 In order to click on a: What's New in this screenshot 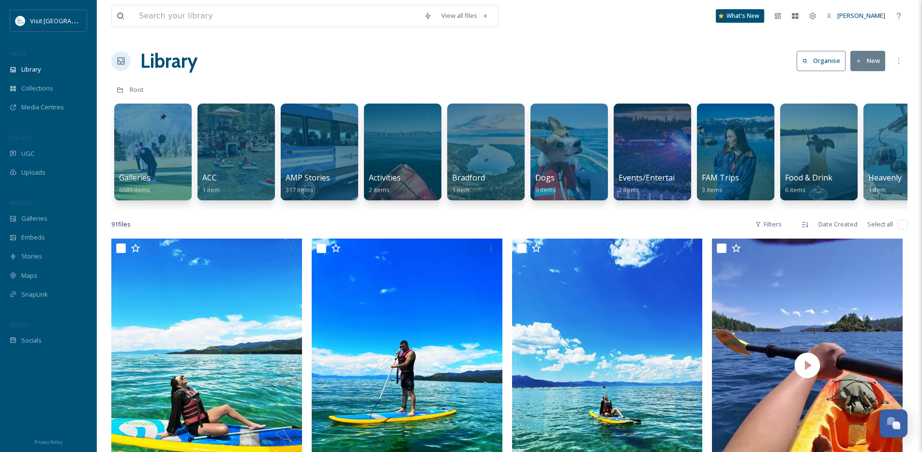, I will do `click(740, 16)`.